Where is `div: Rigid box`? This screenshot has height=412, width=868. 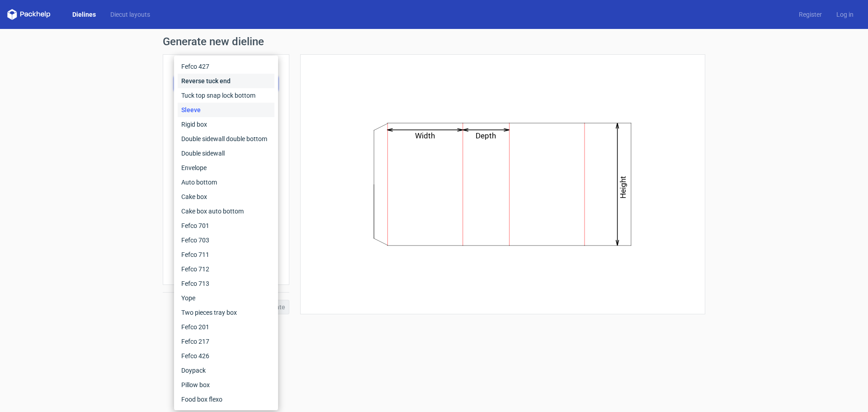
div: Rigid box is located at coordinates (226, 125).